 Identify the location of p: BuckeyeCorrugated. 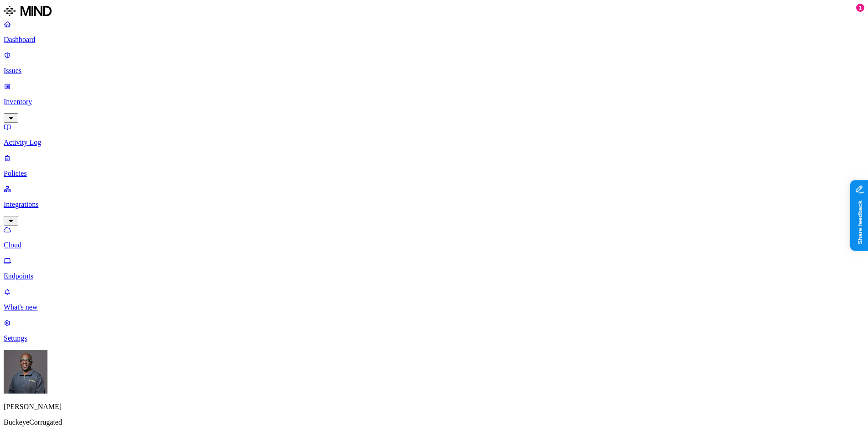
(434, 422).